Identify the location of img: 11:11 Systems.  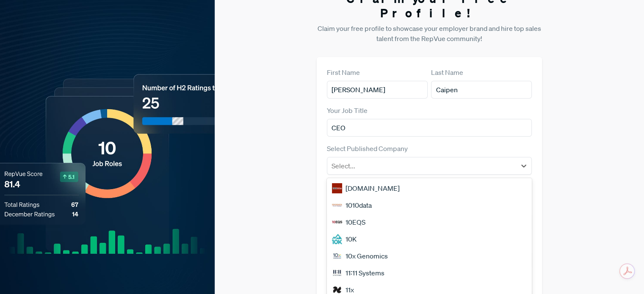
(337, 273).